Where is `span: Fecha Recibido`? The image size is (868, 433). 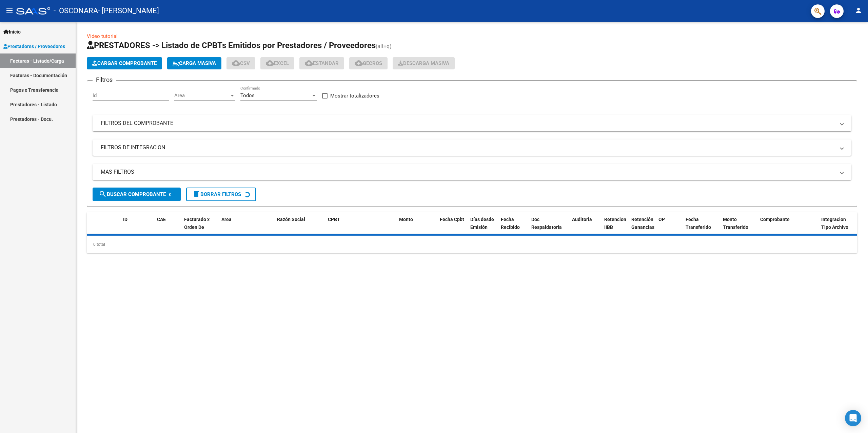
span: Fecha Recibido is located at coordinates (510, 223).